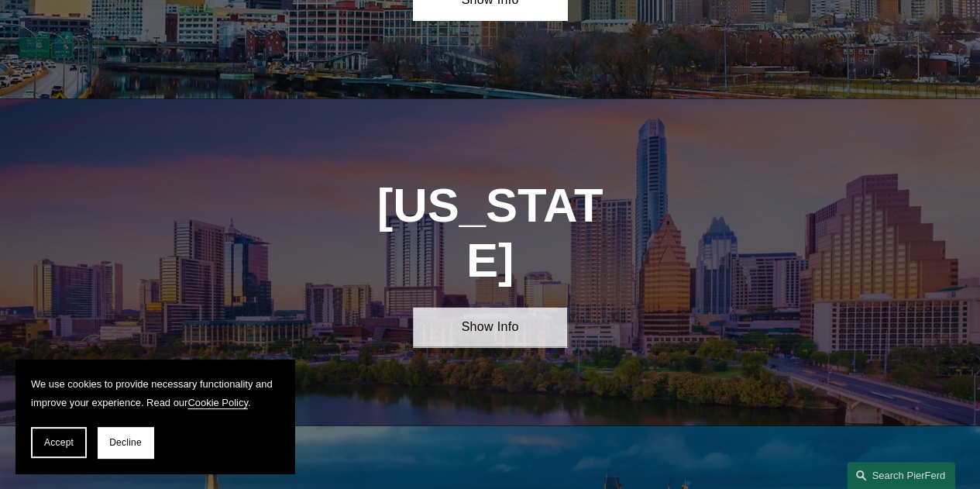  What do you see at coordinates (155, 393) in the screenshot?
I see `p: We use cookies to provide necessary functionality and improve your experience. Read our .` at bounding box center [155, 393].